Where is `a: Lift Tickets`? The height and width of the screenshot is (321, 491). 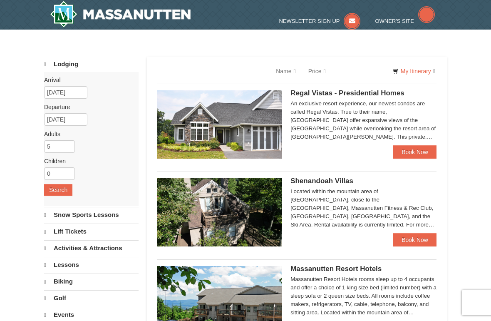
a: Lift Tickets is located at coordinates (91, 231).